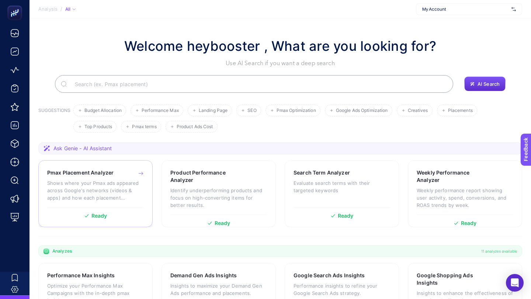  Describe the element at coordinates (280, 63) in the screenshot. I see `p: Use AI Search if you want a deep search` at that location.